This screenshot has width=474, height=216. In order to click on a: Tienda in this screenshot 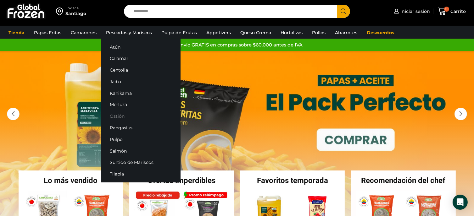, I will do `click(16, 33)`.